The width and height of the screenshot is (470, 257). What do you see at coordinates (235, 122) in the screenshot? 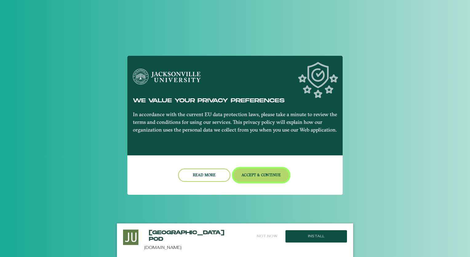
I see `p: In accordance with the current EU data protection laws, please take a minute to review the terms ...` at bounding box center [235, 122].